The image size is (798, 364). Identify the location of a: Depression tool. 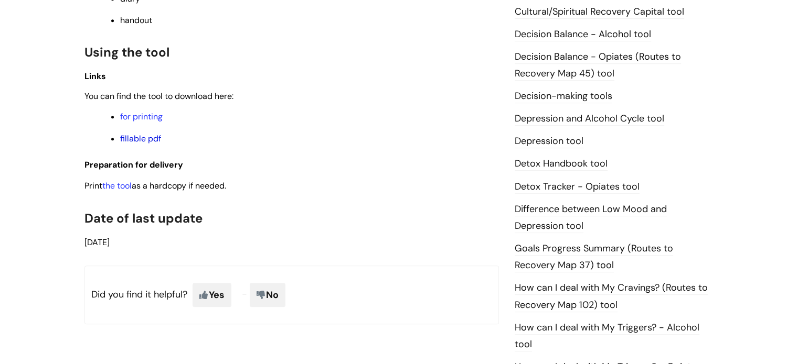
(549, 142).